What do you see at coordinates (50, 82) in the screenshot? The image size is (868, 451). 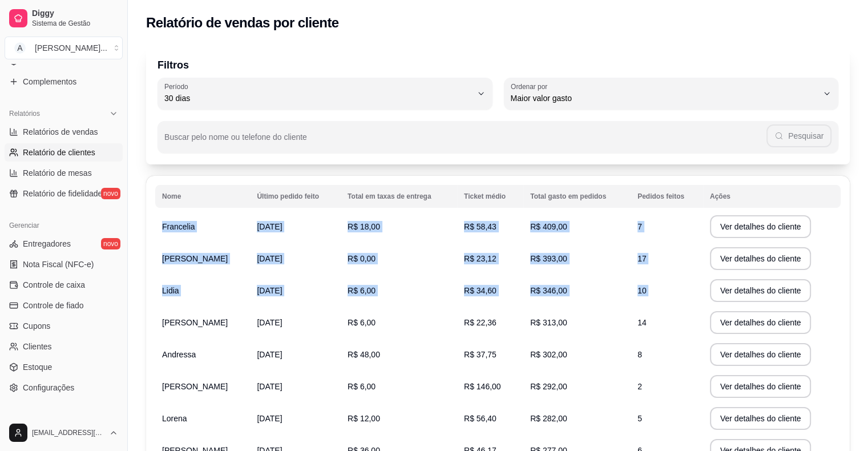 I see `span: Complementos` at bounding box center [50, 82].